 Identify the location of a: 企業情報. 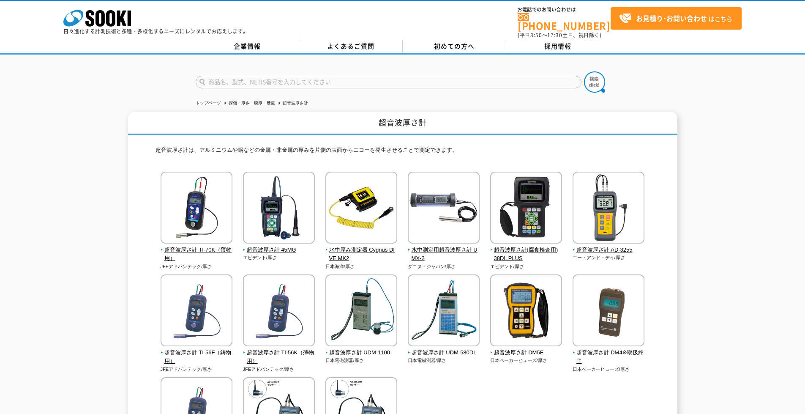
(247, 46).